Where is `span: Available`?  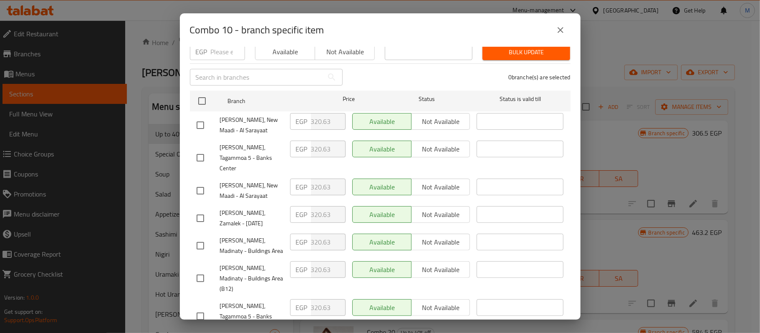
span: Available is located at coordinates (285, 52).